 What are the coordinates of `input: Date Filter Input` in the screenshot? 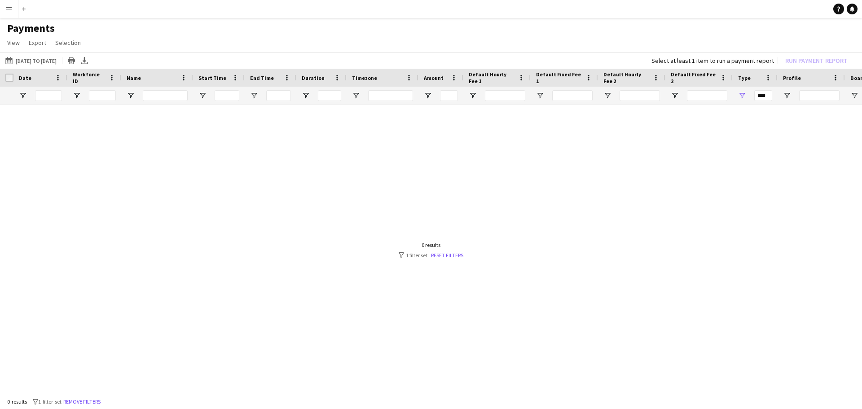 It's located at (48, 96).